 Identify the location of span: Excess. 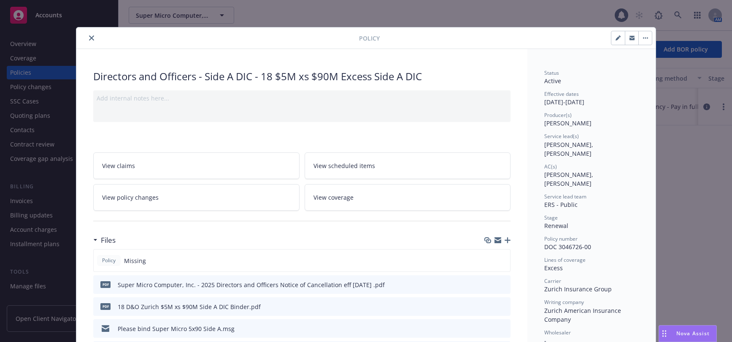
(553, 267).